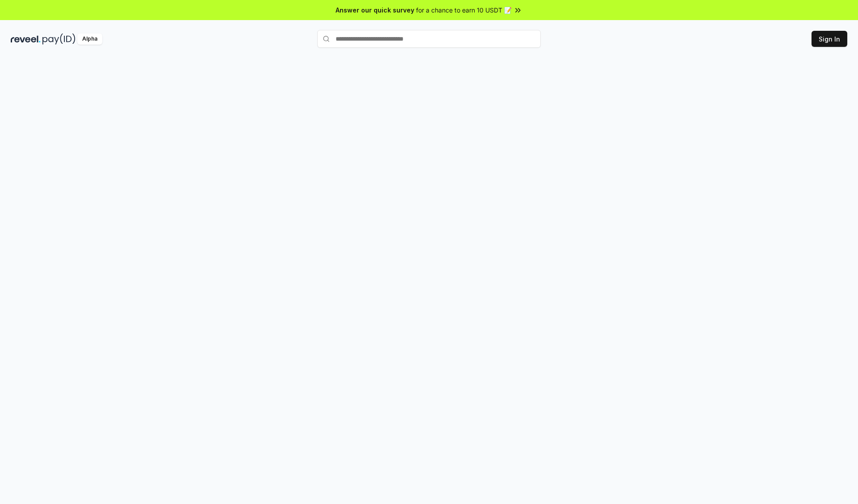 The width and height of the screenshot is (858, 504). I want to click on div: Alpha, so click(90, 39).